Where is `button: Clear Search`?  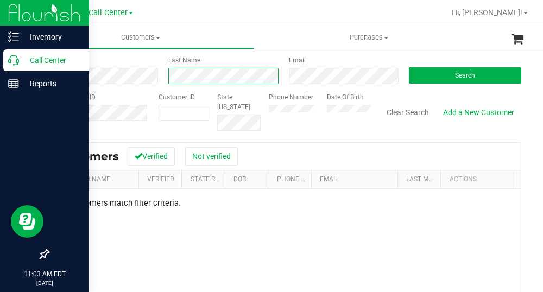
button: Clear Search is located at coordinates (408, 112).